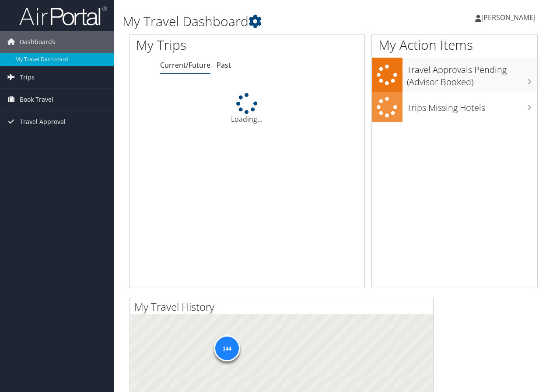 The height and width of the screenshot is (392, 553). What do you see at coordinates (227, 349) in the screenshot?
I see `div: 144` at bounding box center [227, 349].